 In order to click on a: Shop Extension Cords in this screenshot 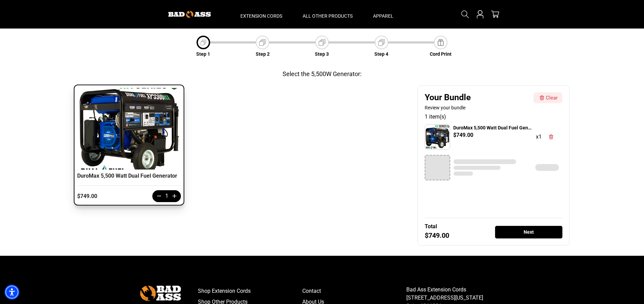, I will do `click(250, 291)`.